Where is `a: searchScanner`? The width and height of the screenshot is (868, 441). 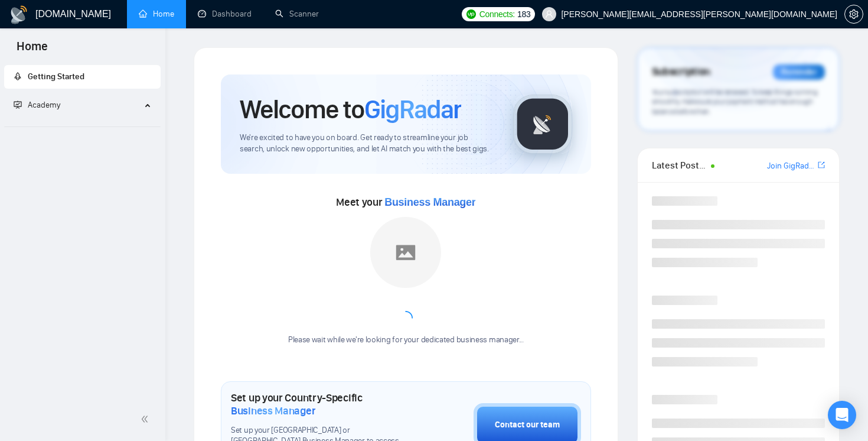 a: searchScanner is located at coordinates (297, 14).